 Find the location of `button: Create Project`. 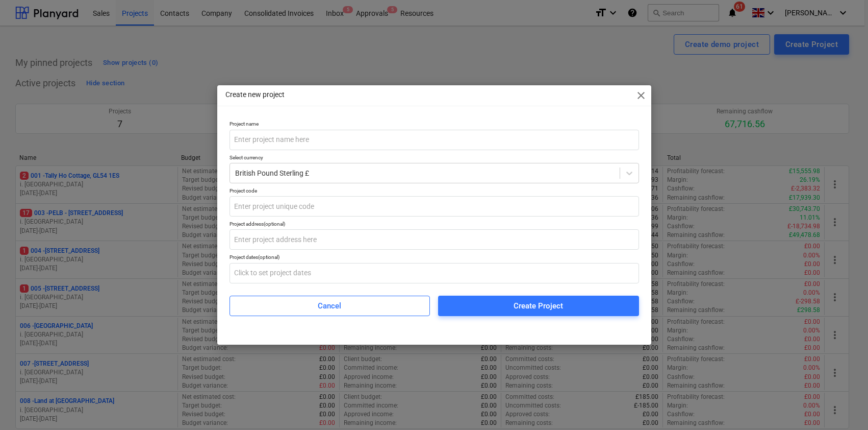

button: Create Project is located at coordinates (538, 306).